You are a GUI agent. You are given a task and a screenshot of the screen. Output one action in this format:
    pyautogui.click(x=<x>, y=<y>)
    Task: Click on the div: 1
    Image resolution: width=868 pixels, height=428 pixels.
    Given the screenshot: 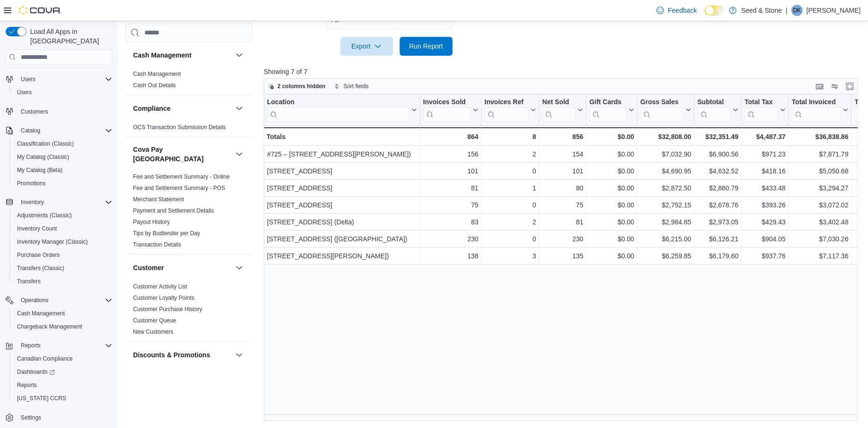 What is the action you would take?
    pyautogui.click(x=510, y=188)
    